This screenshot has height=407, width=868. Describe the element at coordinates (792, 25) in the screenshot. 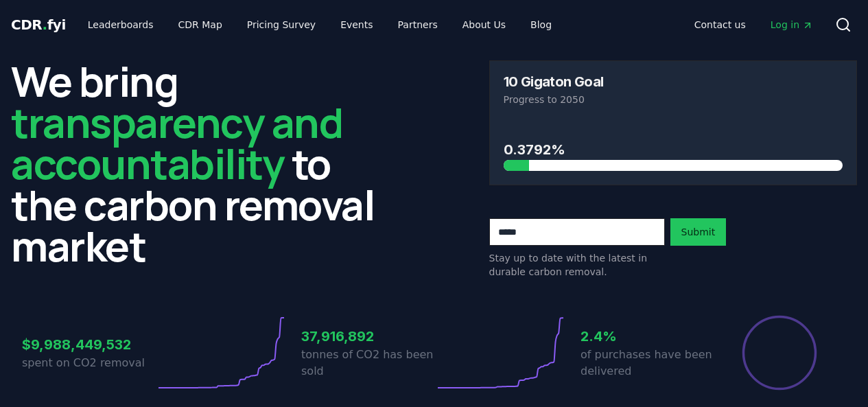

I see `a: Log in` at that location.